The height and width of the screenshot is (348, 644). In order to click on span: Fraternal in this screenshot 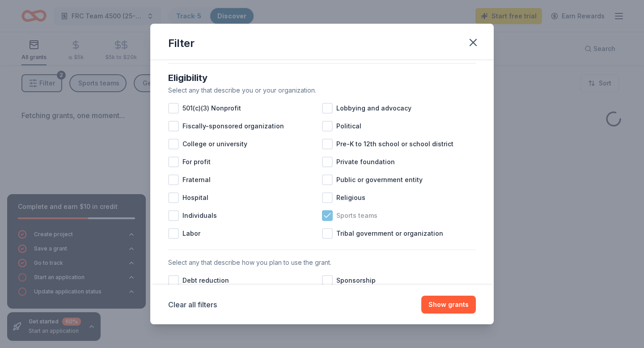, I will do `click(196, 180)`.